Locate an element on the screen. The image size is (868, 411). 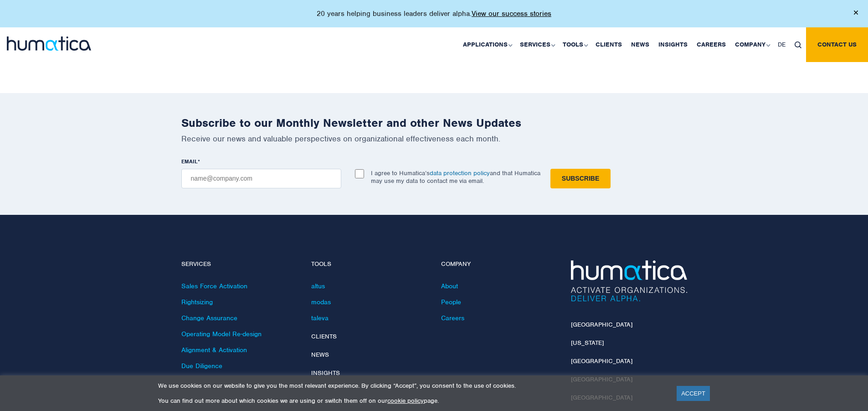
a: taleva is located at coordinates (320, 318).